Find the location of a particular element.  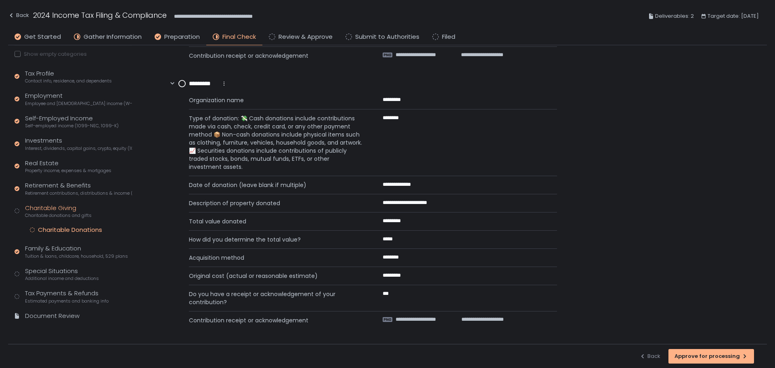

span: Additional income and deductions is located at coordinates (62, 278).